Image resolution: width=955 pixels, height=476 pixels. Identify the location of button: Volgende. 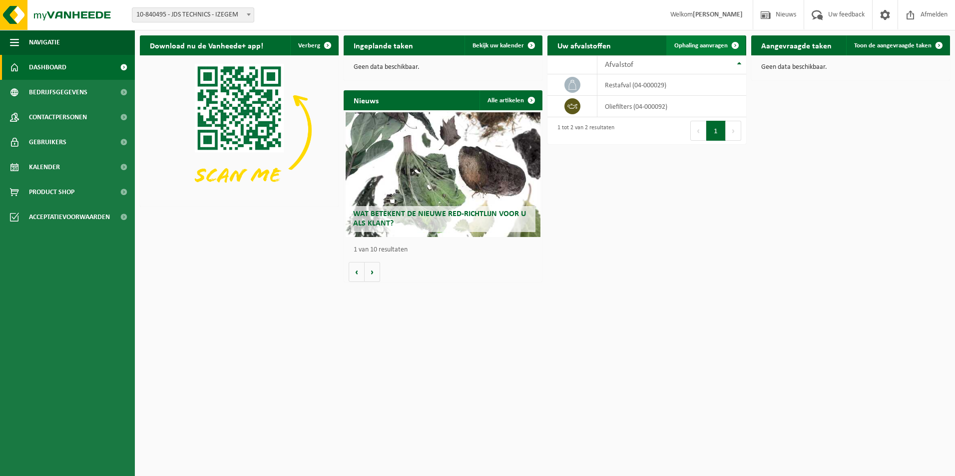
(372, 272).